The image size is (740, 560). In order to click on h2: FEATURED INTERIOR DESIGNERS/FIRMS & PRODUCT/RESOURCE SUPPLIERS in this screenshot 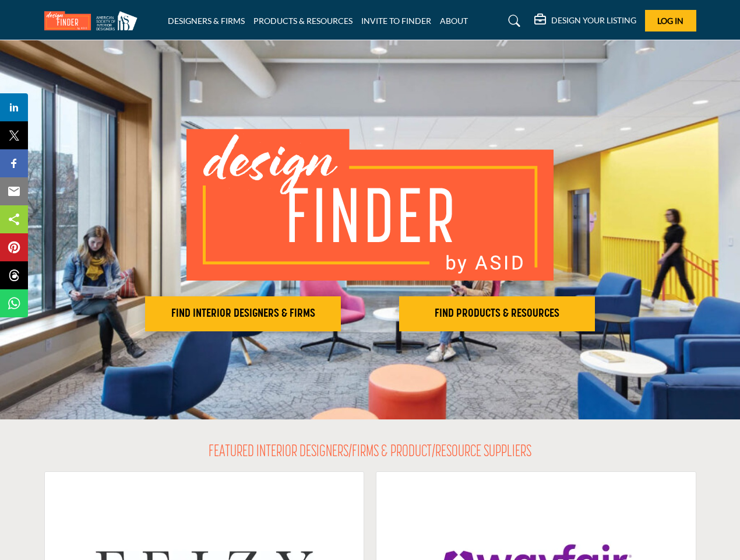, I will do `click(370, 452)`.